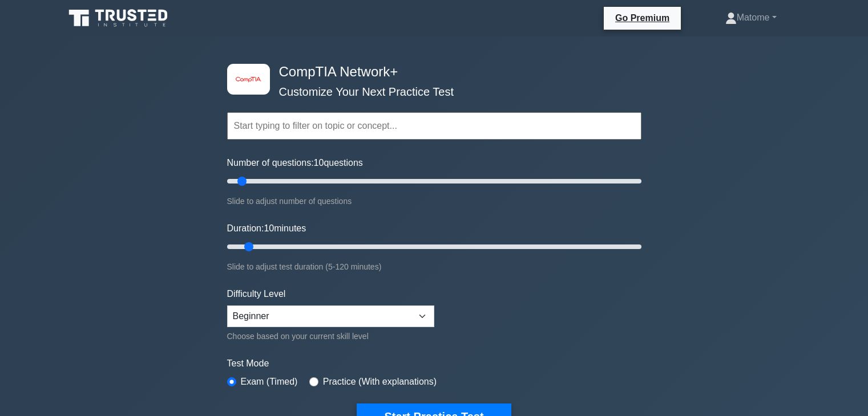 Image resolution: width=868 pixels, height=416 pixels. Describe the element at coordinates (267, 229) in the screenshot. I see `label: Duration: minutes` at that location.